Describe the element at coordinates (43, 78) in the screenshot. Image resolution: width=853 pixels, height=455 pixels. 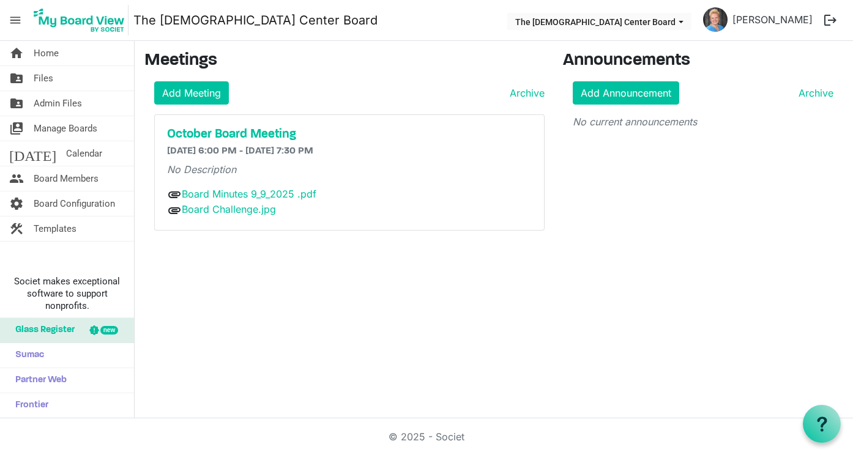
I see `span: Files` at that location.